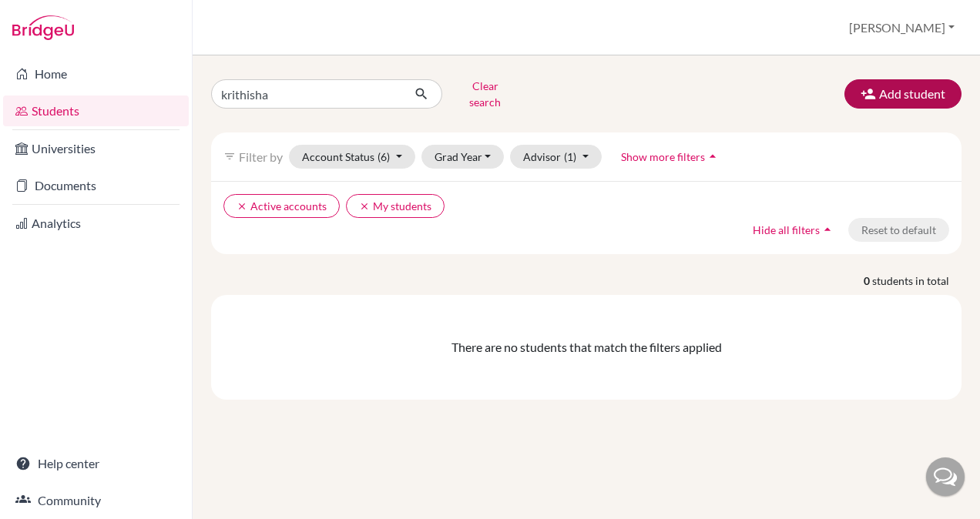 The image size is (980, 519). What do you see at coordinates (43, 27) in the screenshot?
I see `img: Bridge-U` at bounding box center [43, 27].